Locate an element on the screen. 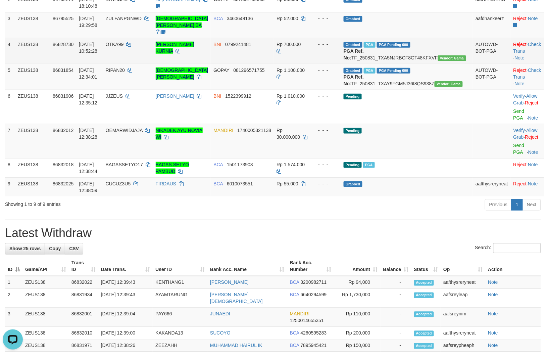  td: 1 is located at coordinates (14, 282).